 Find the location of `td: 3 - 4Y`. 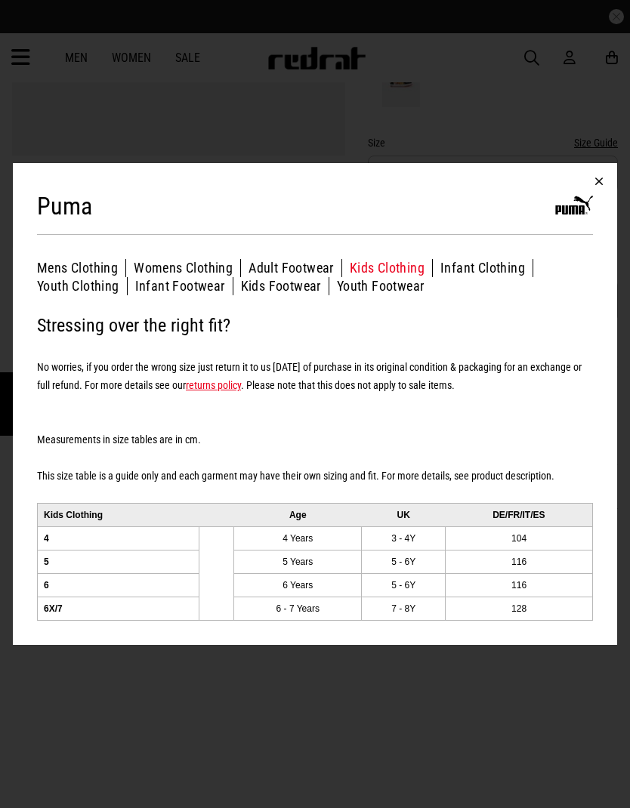

td: 3 - 4Y is located at coordinates (403, 538).